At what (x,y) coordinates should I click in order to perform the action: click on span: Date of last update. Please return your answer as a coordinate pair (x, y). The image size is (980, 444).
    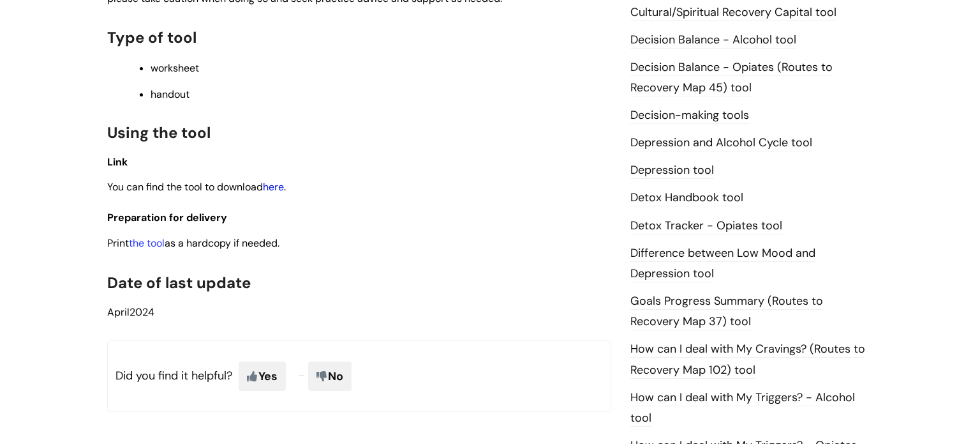
    Looking at the image, I should click on (179, 282).